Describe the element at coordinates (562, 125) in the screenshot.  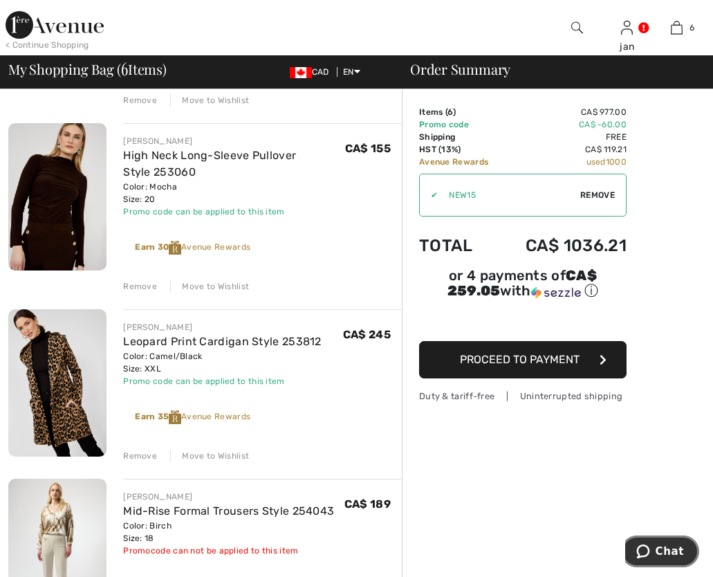
I see `td: CA$ -60.00` at that location.